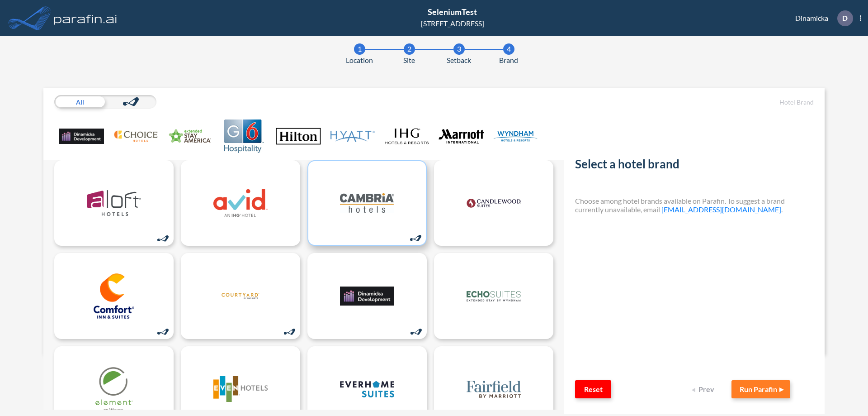  What do you see at coordinates (80, 102) in the screenshot?
I see `div: All` at bounding box center [80, 102].